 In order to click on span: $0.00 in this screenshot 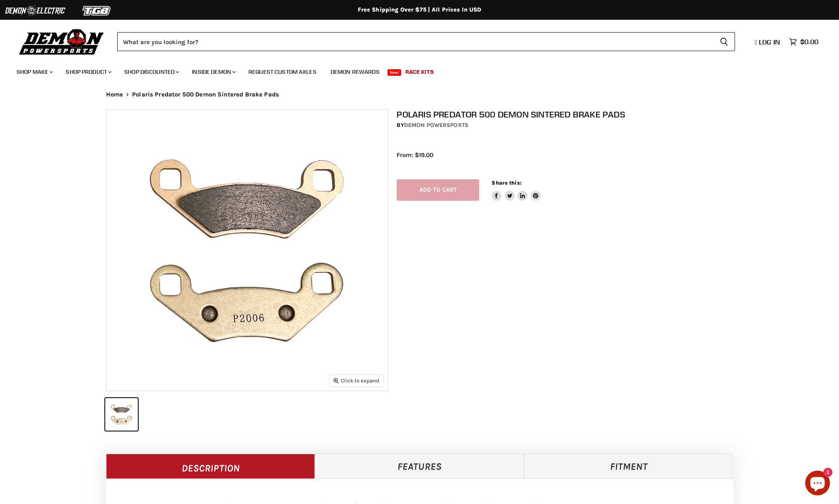, I will do `click(809, 42)`.